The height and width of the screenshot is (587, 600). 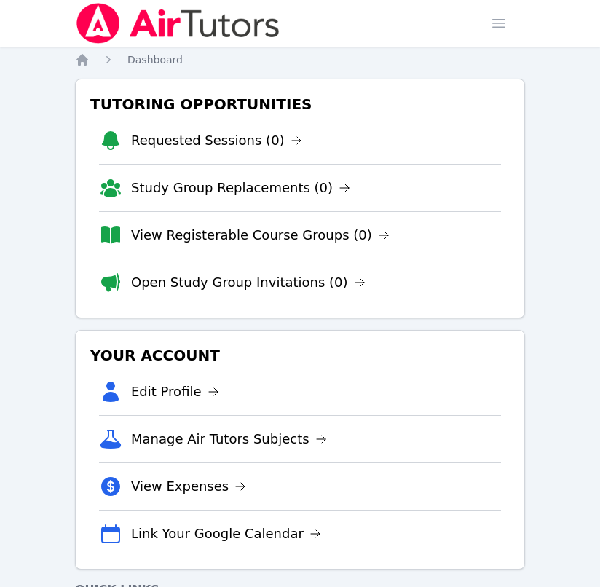 I want to click on a: Study Group Replacements (0), so click(x=240, y=188).